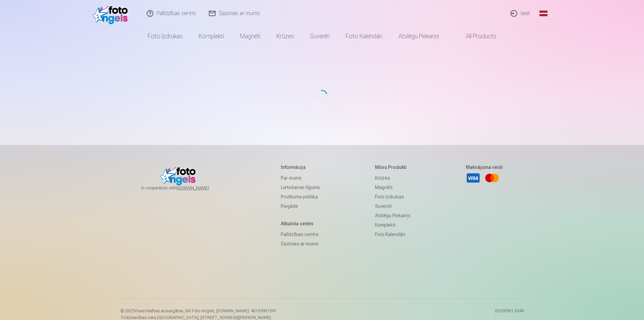 This screenshot has width=644, height=320. Describe the element at coordinates (301, 178) in the screenshot. I see `a: Par mums` at that location.